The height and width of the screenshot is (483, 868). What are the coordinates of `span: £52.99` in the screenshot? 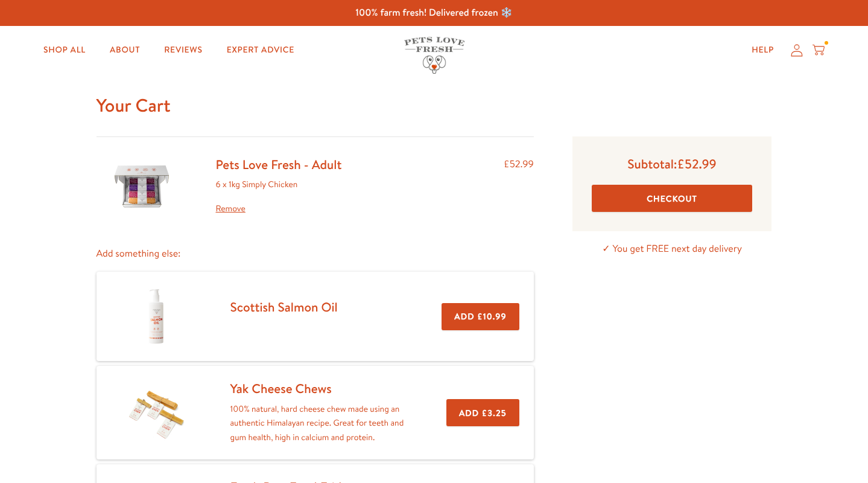 It's located at (696, 163).